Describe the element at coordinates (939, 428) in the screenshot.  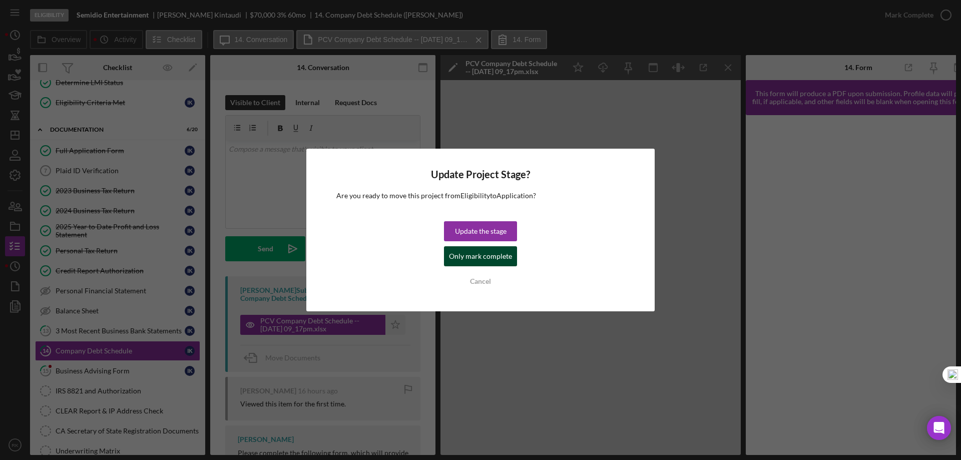
I see `div: Open Intercom Messenger` at that location.